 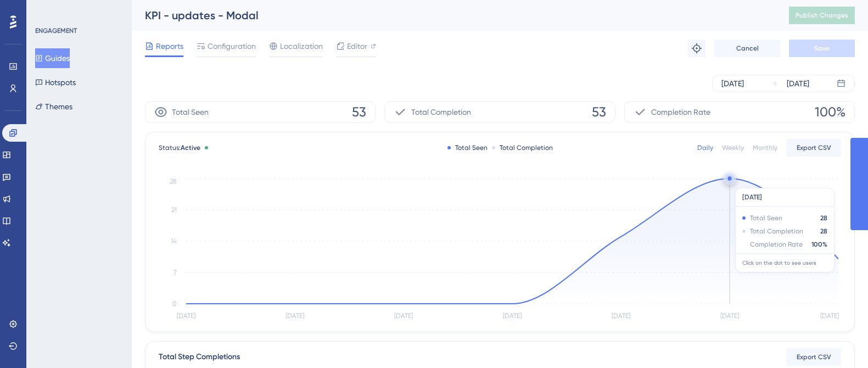 What do you see at coordinates (175, 272) in the screenshot?
I see `tspan: 7` at bounding box center [175, 272].